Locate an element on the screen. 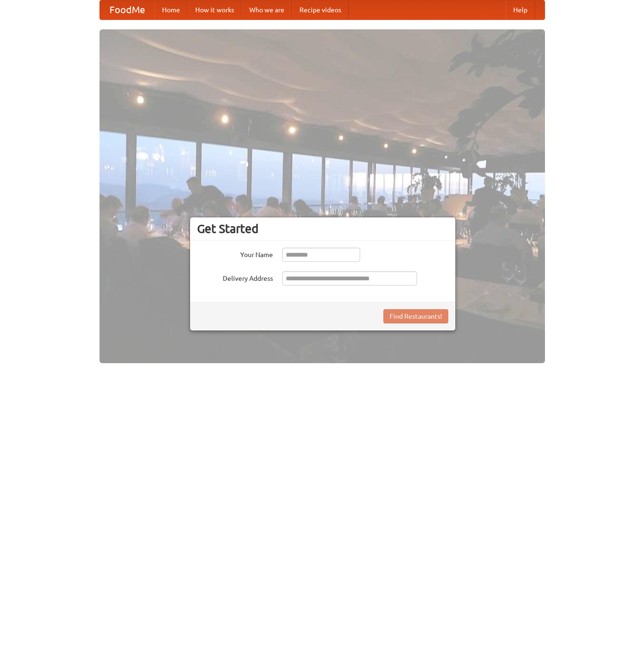 Image resolution: width=644 pixels, height=670 pixels. button: Find Restaurants! is located at coordinates (415, 316).